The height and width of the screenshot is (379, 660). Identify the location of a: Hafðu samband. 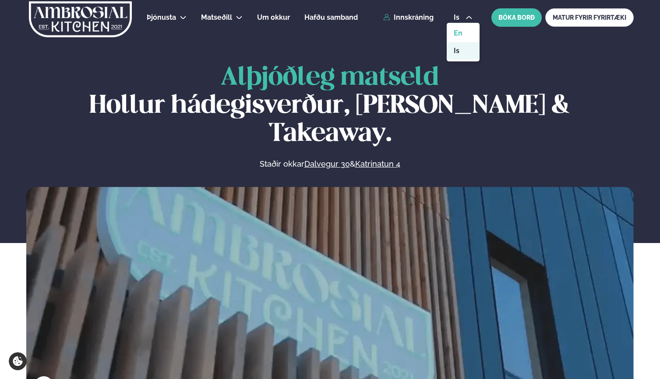
(331, 18).